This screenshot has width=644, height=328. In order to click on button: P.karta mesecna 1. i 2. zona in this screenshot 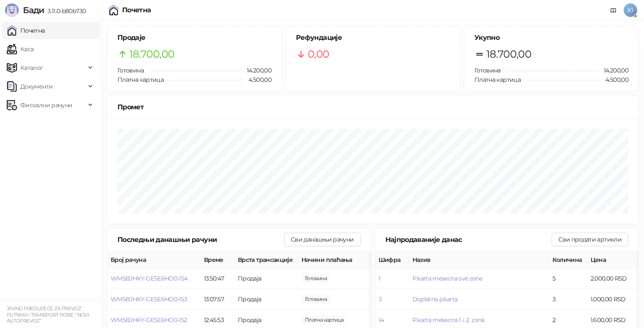, I will do `click(448, 320)`.